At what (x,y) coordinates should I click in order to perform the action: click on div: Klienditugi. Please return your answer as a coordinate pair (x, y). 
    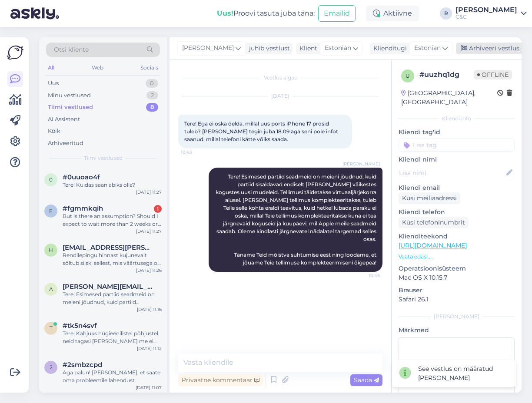
    Looking at the image, I should click on (388, 48).